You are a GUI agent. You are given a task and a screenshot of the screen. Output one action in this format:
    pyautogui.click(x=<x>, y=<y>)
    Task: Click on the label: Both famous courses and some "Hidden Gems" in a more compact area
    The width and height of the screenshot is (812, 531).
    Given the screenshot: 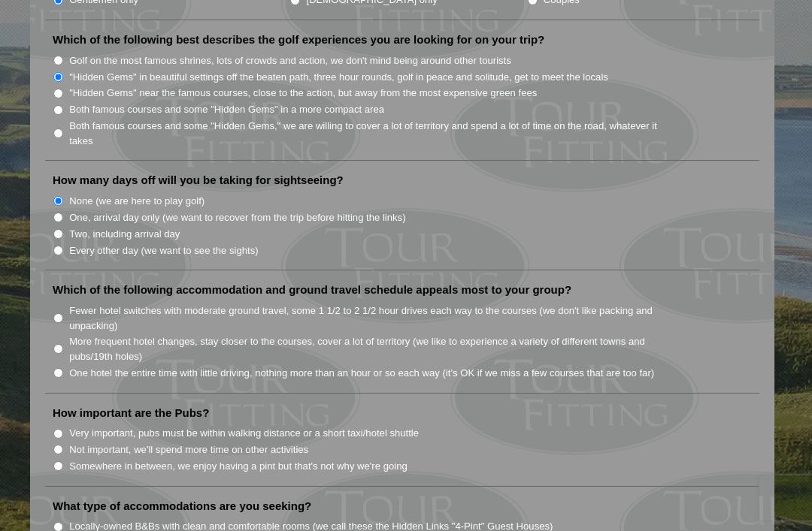 What is the action you would take?
    pyautogui.click(x=226, y=109)
    